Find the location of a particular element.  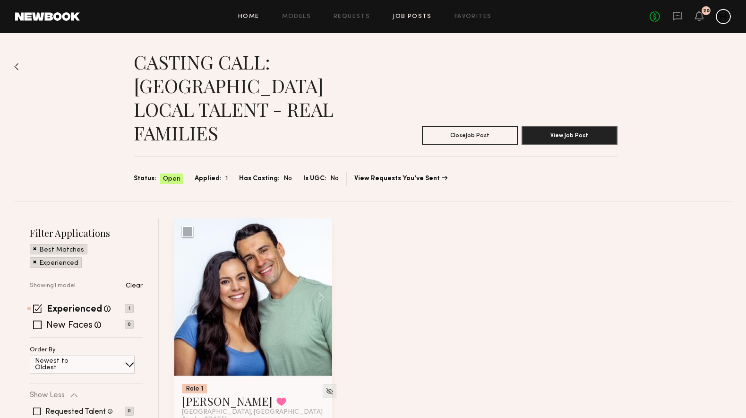

span: Open is located at coordinates (172, 179).